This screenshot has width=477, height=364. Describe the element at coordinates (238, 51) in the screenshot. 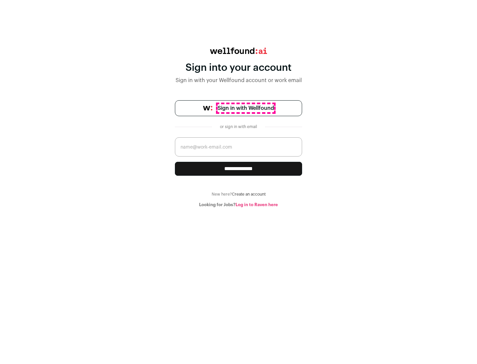

I see `img: wellfound:ai` at that location.